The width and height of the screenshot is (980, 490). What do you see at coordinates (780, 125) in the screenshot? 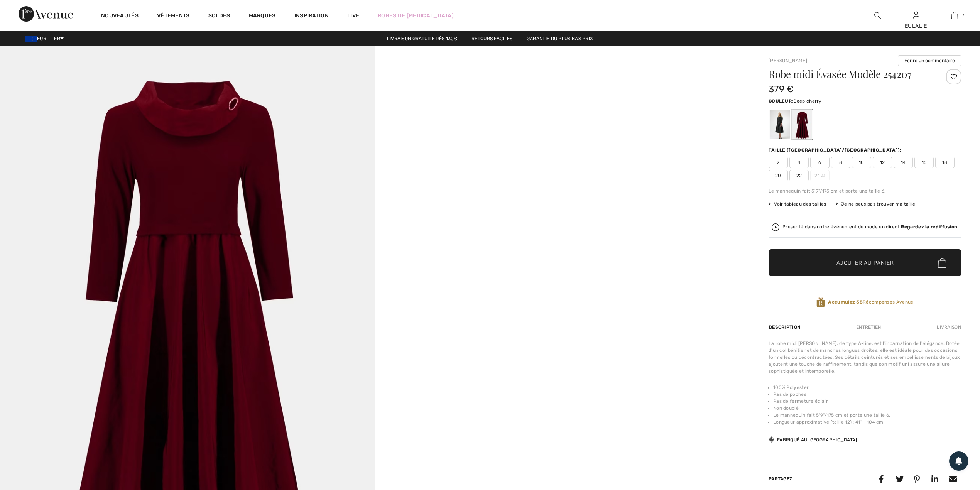
I see `div: Noir` at bounding box center [780, 125].